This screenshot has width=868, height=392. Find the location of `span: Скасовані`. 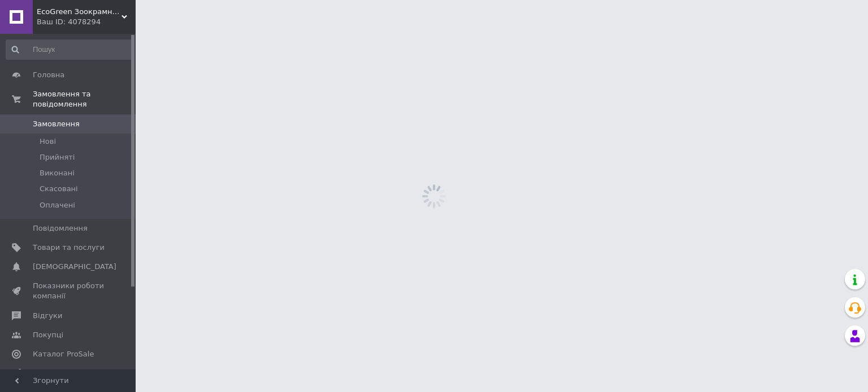

span: Скасовані is located at coordinates (58, 189).